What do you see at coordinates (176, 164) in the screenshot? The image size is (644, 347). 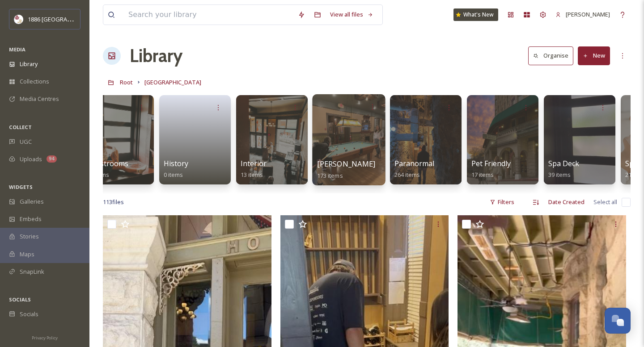 I see `span: History` at bounding box center [176, 164].